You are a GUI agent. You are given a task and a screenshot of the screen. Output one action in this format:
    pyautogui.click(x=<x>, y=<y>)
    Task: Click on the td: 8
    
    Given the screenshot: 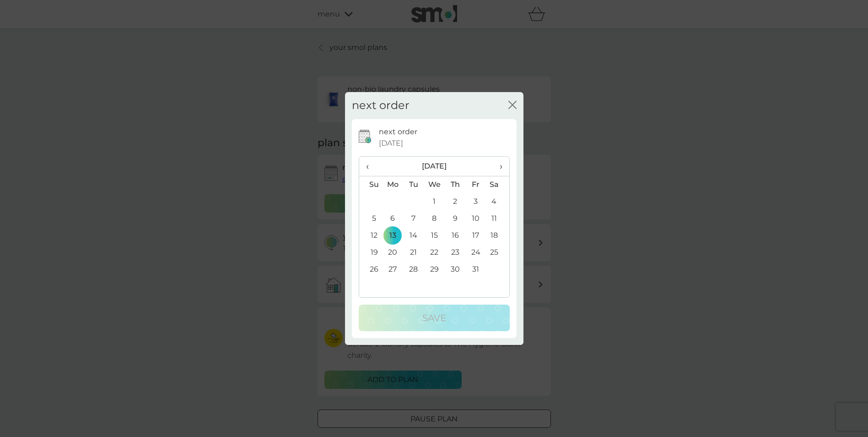 What is the action you would take?
    pyautogui.click(x=434, y=218)
    